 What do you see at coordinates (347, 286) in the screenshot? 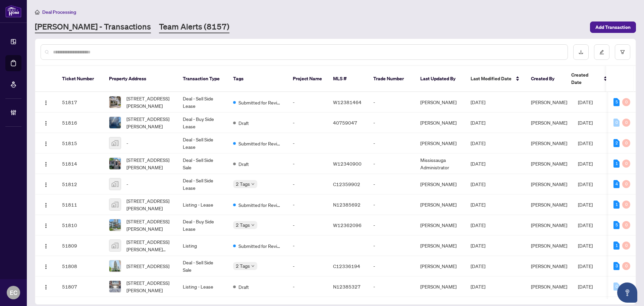
I see `span: N12385327` at bounding box center [347, 286].